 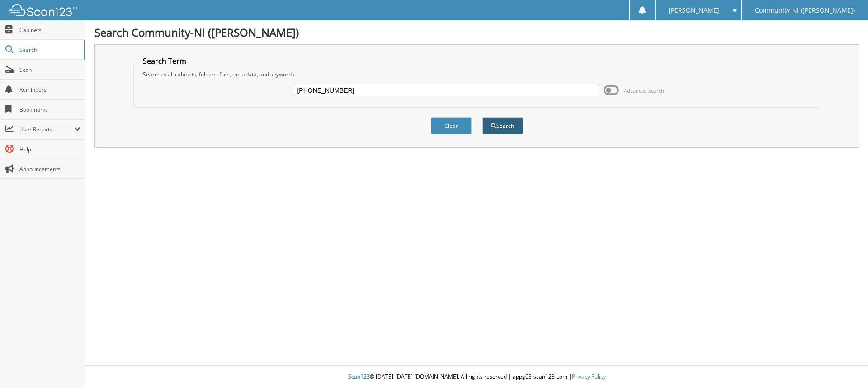 I want to click on img: scan123-logo-white.svg, so click(x=43, y=10).